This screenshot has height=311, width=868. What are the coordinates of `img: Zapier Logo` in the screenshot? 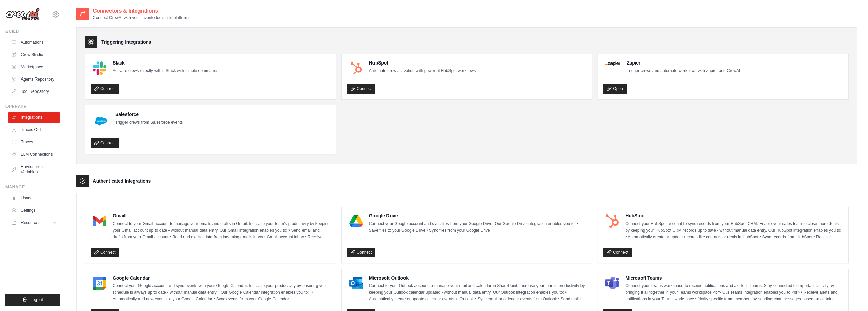 It's located at (613, 63).